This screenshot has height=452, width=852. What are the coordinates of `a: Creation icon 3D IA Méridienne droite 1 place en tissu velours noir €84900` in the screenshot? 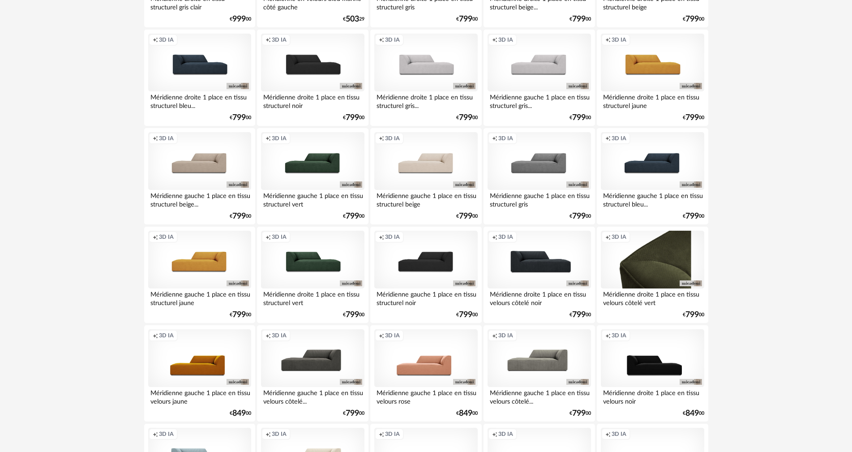 It's located at (652, 373).